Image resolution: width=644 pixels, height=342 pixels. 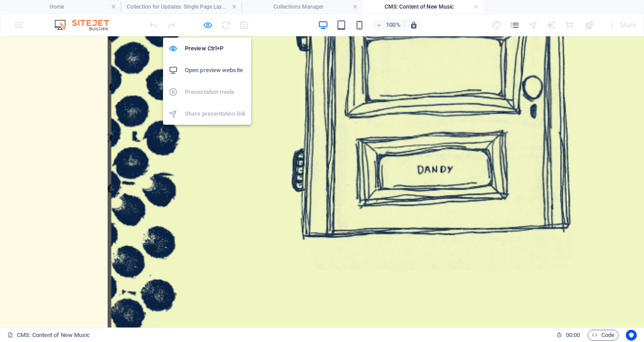 I want to click on a: Click to cancel selection. Double-click to open Pages, so click(x=49, y=336).